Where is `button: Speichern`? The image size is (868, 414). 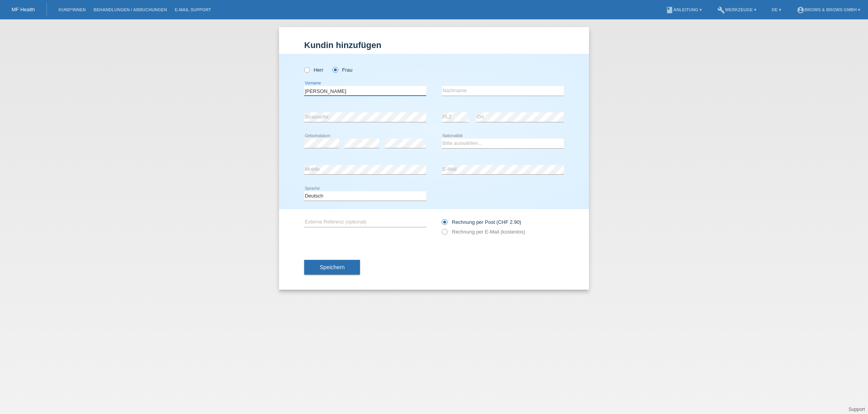
button: Speichern is located at coordinates (332, 267).